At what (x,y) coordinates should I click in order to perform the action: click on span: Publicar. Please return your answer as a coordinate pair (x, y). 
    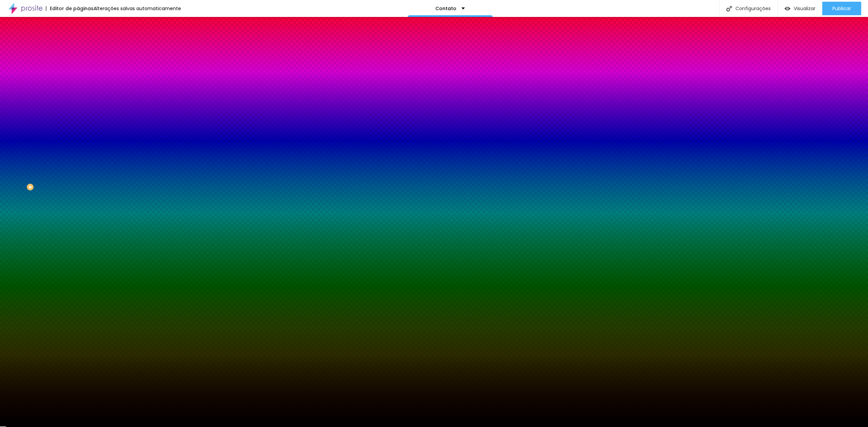
    Looking at the image, I should click on (841, 9).